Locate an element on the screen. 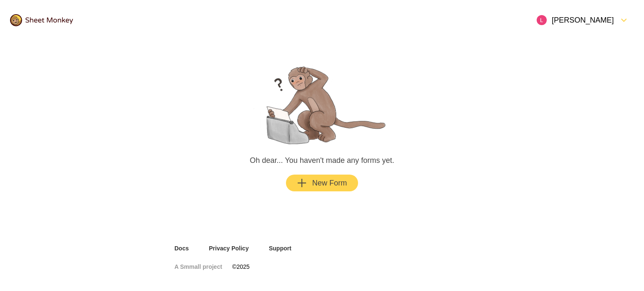 The image size is (644, 291). span: © 2025 is located at coordinates (241, 267).